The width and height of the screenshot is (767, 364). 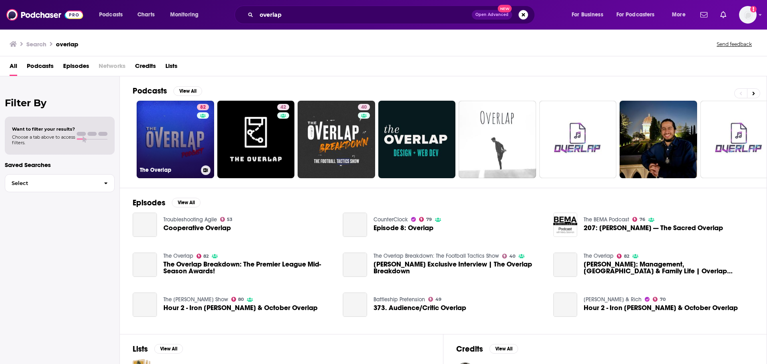 What do you see at coordinates (145, 68) in the screenshot?
I see `a: Credits` at bounding box center [145, 68].